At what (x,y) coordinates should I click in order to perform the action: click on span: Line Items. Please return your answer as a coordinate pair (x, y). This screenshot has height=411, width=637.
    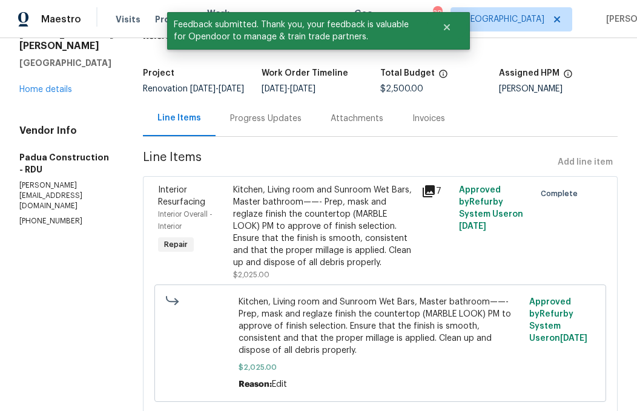
    Looking at the image, I should click on (348, 162).